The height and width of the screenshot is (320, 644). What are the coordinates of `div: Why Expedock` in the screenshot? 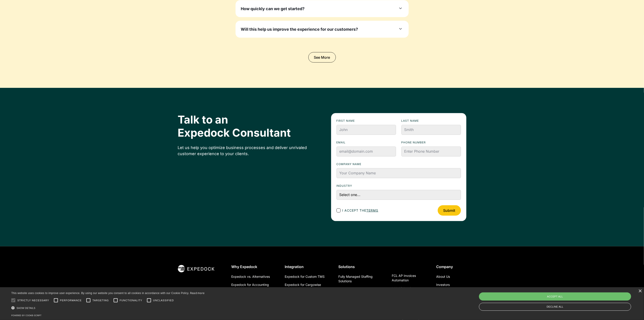 It's located at (254, 267).